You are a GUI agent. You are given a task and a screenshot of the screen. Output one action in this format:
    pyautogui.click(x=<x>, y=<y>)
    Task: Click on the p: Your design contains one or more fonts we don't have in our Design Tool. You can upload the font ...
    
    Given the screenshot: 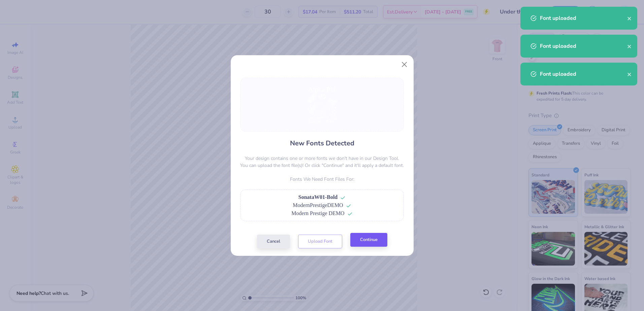 What is the action you would take?
    pyautogui.click(x=322, y=162)
    